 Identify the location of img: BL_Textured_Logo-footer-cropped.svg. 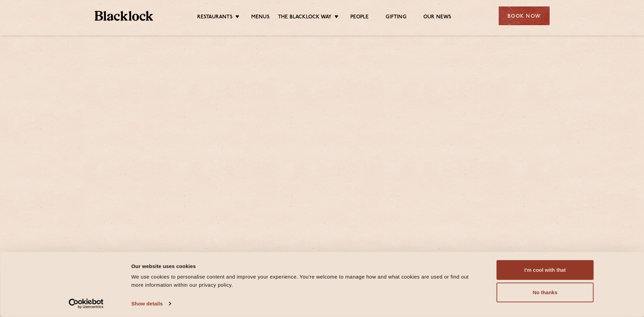
(124, 16).